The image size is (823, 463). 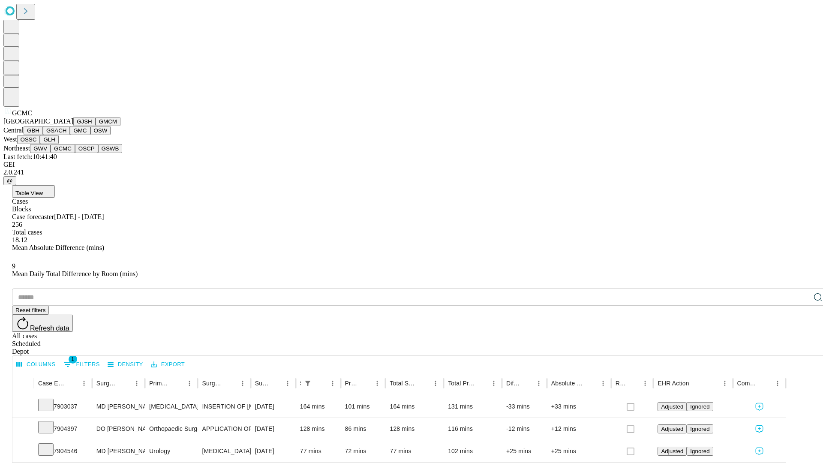 I want to click on div: 101 mins, so click(x=363, y=406).